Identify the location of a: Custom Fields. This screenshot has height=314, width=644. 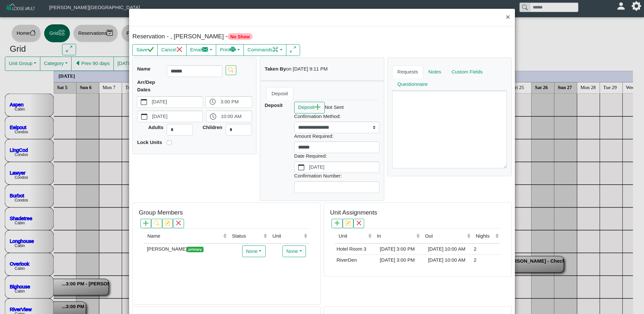
(467, 72).